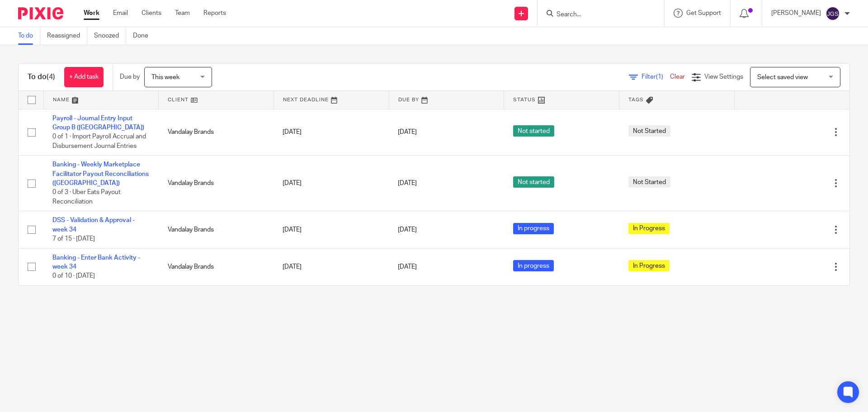  I want to click on a: Team, so click(182, 13).